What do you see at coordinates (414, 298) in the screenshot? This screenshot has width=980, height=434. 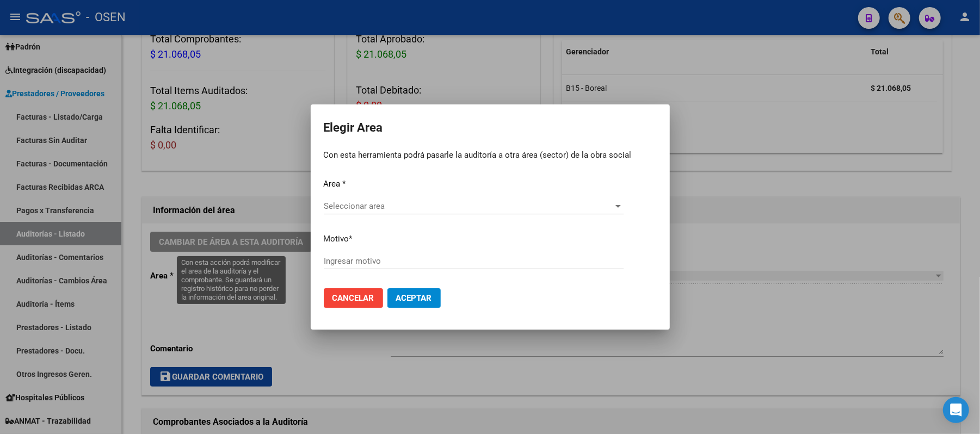 I see `button: Aceptar` at bounding box center [414, 298].